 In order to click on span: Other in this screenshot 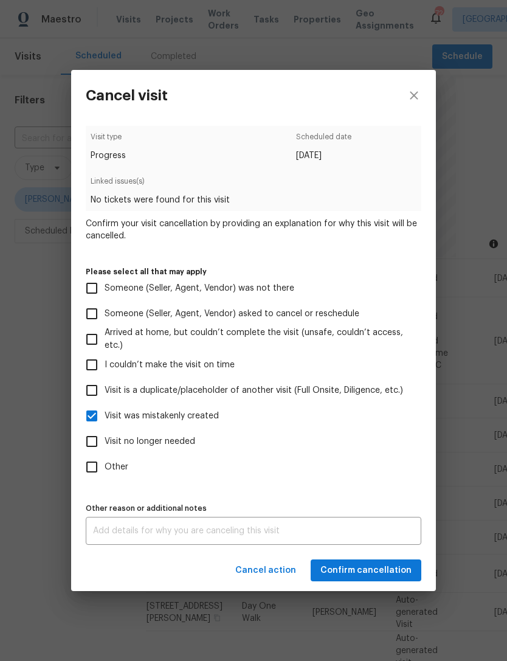, I will do `click(116, 467)`.